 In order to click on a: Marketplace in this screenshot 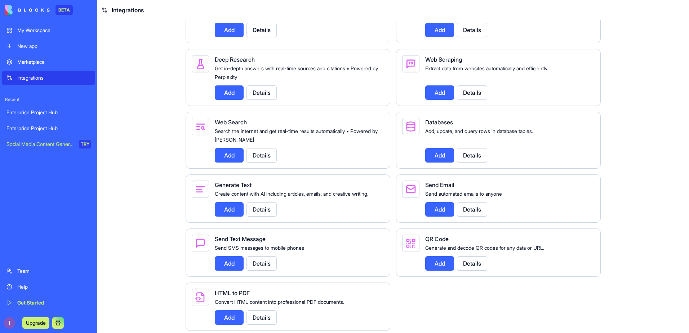, I will do `click(49, 62)`.